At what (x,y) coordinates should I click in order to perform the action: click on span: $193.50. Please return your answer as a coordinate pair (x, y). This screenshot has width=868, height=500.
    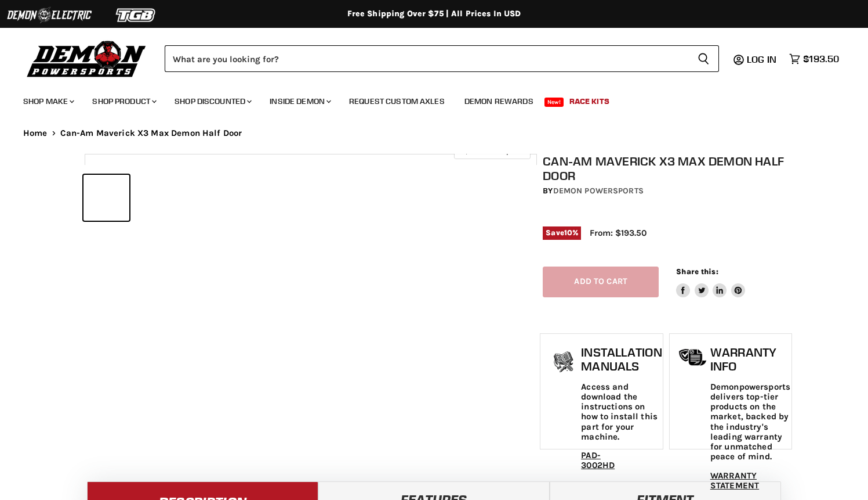
    Looking at the image, I should click on (821, 59).